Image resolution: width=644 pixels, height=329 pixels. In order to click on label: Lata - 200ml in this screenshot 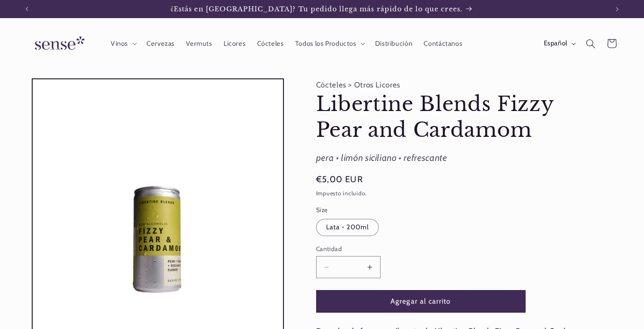, I will do `click(347, 227)`.